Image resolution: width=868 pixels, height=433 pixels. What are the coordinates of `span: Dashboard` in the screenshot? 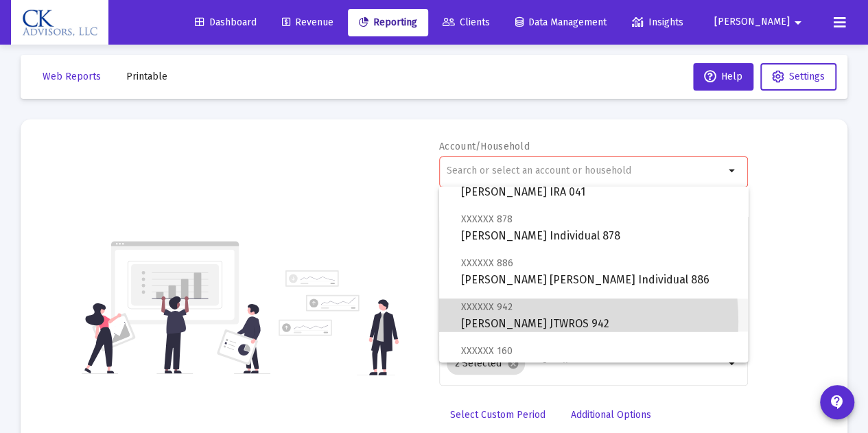 It's located at (226, 22).